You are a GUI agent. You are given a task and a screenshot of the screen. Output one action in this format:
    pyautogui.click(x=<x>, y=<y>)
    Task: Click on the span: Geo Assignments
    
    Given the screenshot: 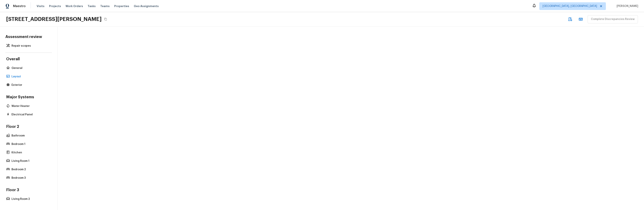 What is the action you would take?
    pyautogui.click(x=146, y=6)
    